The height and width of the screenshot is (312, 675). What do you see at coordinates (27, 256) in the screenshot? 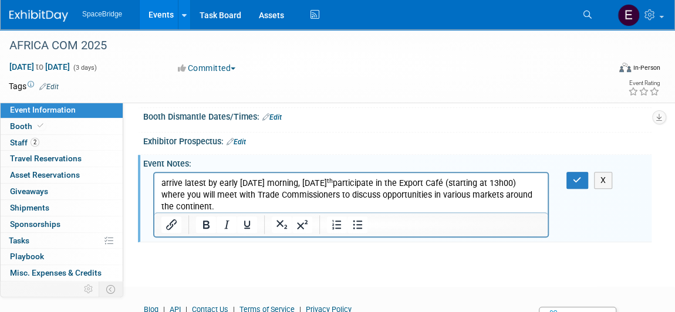
I see `span: Playbook` at bounding box center [27, 256].